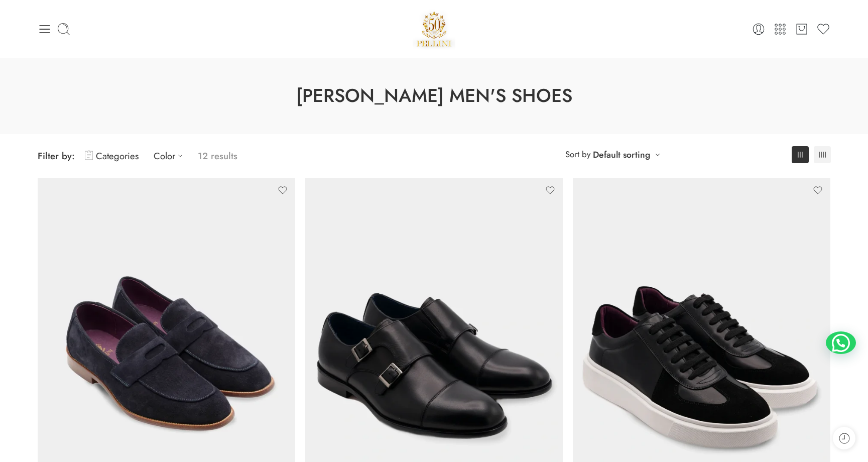 This screenshot has height=462, width=868. Describe the element at coordinates (578, 154) in the screenshot. I see `span: Sort by` at that location.